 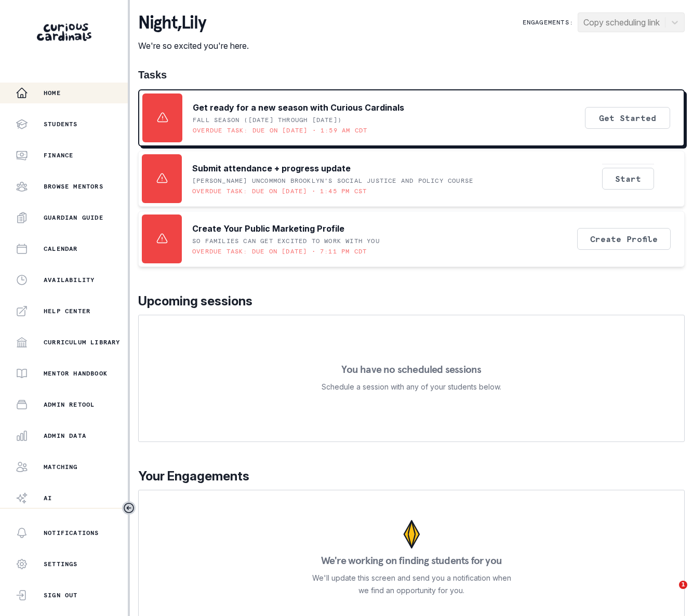 I want to click on span: 1, so click(x=683, y=585).